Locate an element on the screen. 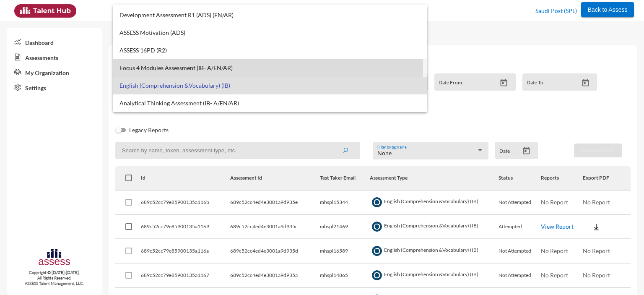 Image resolution: width=644 pixels, height=295 pixels. span: Analytical Thinking Assessment (IB- A/EN/AR) is located at coordinates (270, 103).